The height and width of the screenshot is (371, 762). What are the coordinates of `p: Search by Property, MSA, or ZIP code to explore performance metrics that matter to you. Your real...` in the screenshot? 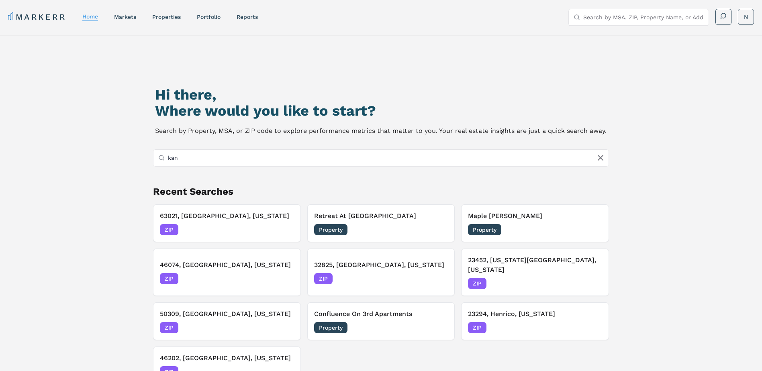 It's located at (381, 131).